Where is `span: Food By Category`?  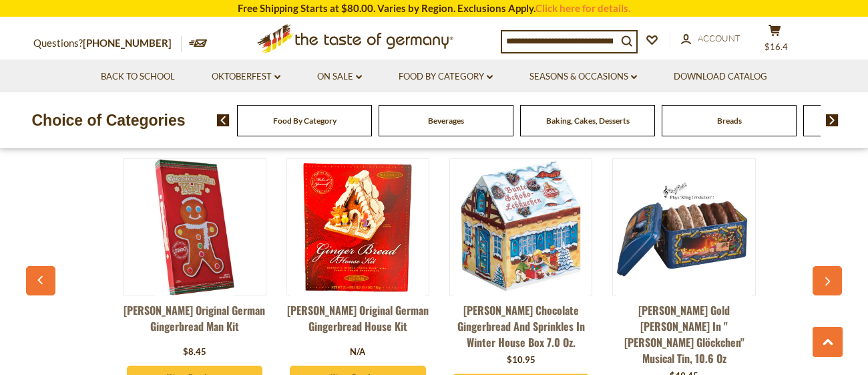 span: Food By Category is located at coordinates (304, 120).